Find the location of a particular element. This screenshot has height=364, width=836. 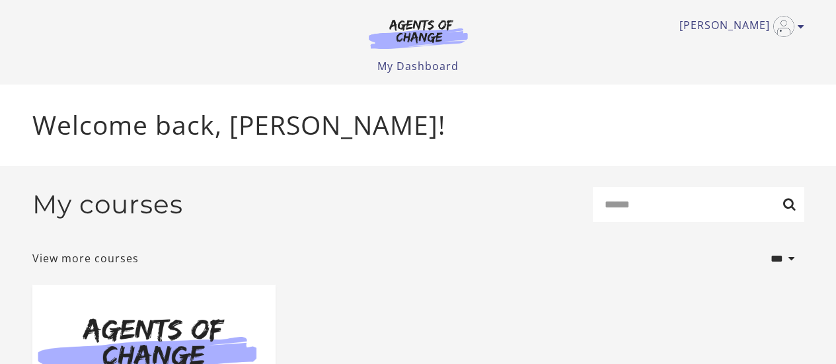

a: View more courses is located at coordinates (85, 259).